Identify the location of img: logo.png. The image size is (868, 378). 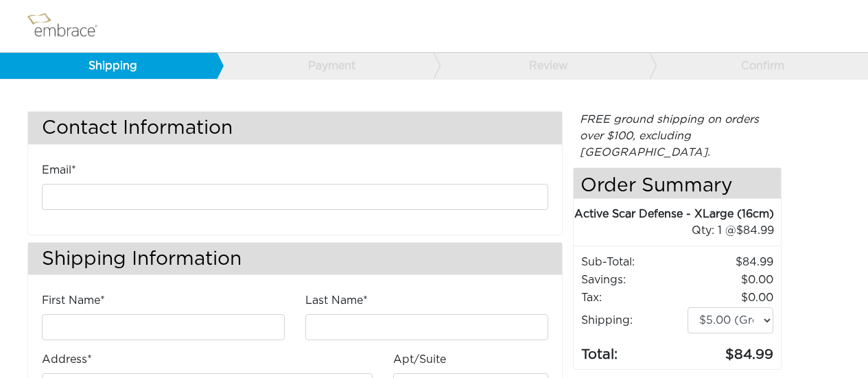
(69, 27).